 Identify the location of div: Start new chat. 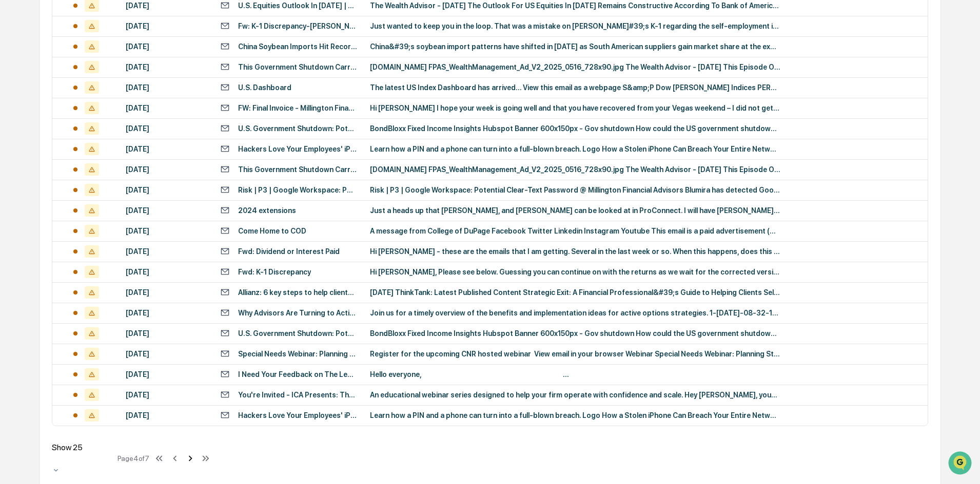
(102, 84).